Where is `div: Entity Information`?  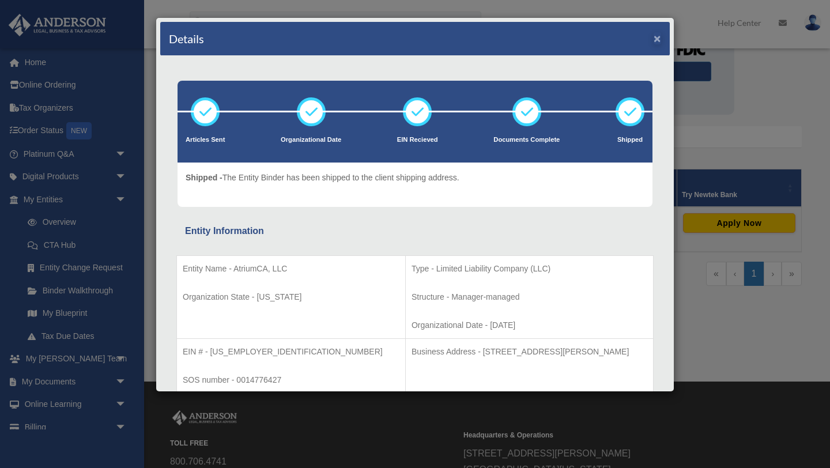 div: Entity Information is located at coordinates (415, 231).